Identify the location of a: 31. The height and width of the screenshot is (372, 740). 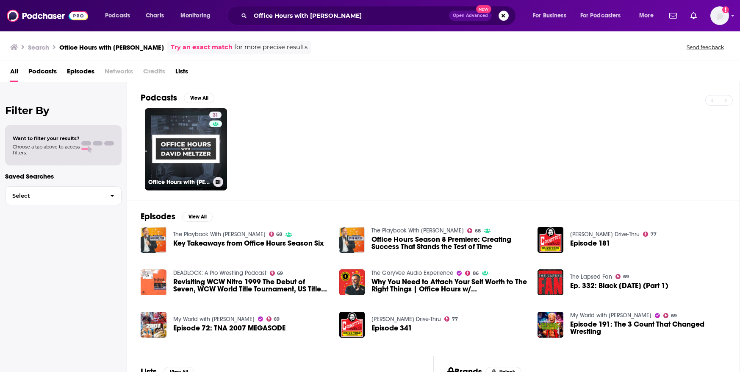
(215, 115).